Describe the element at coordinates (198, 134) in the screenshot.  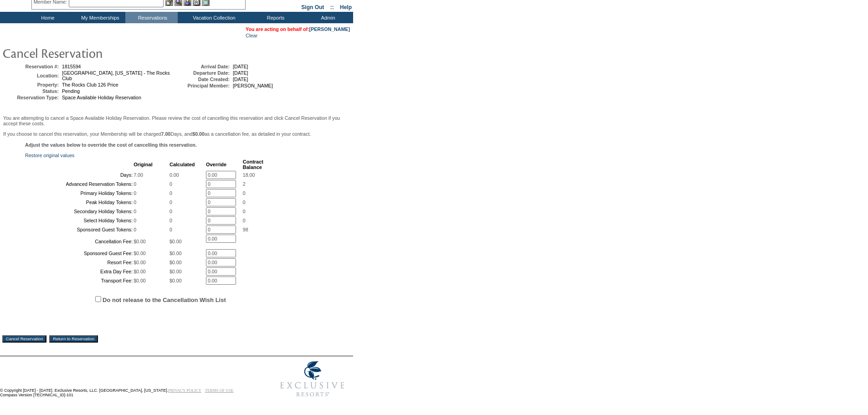
I see `b: $0.00` at that location.